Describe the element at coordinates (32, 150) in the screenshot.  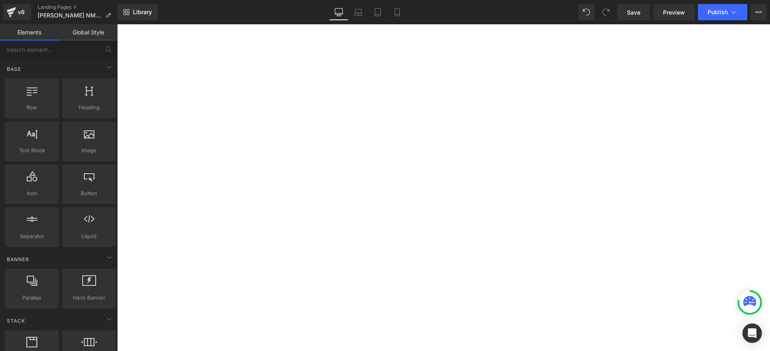
I see `span: Text Block` at that location.